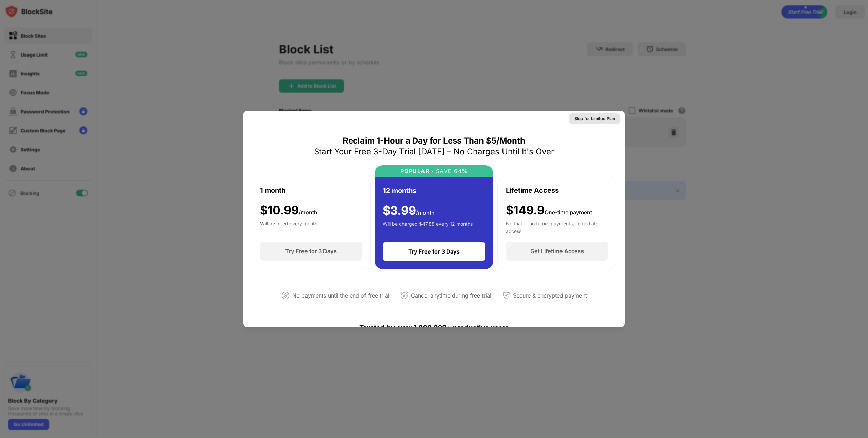 The height and width of the screenshot is (438, 868). I want to click on div: $149.9, so click(549, 210).